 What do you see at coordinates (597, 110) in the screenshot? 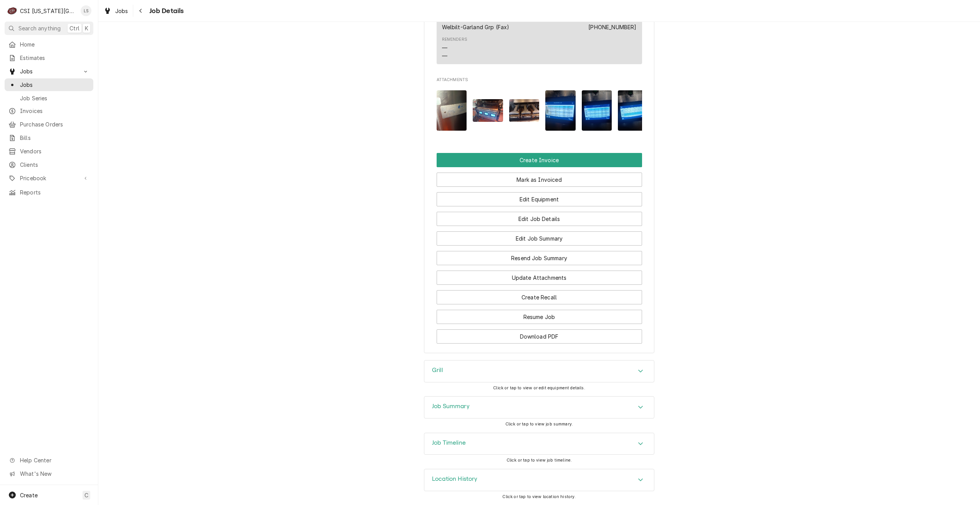
I see `img: spTO4njLRtyKCCTOXpkw` at bounding box center [597, 110].